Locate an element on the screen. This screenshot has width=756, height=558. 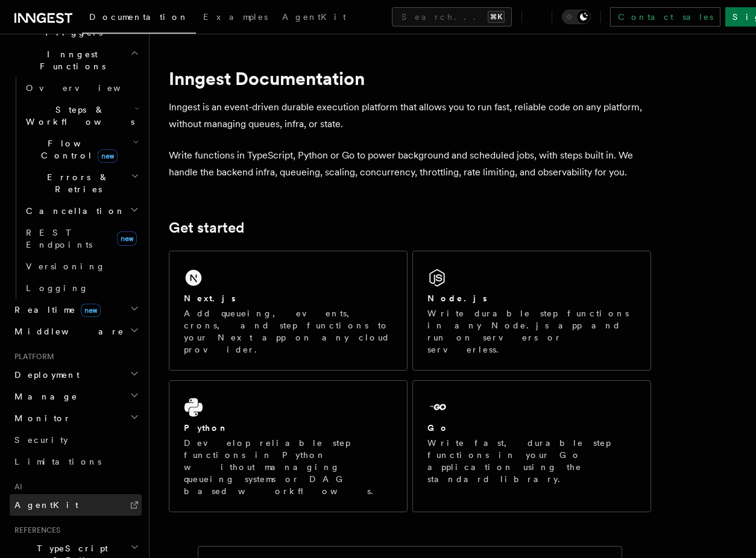
a: Next.jsAdd queueing, events, crons, and step functions to your Next app on any cloud provider. is located at coordinates (288, 310).